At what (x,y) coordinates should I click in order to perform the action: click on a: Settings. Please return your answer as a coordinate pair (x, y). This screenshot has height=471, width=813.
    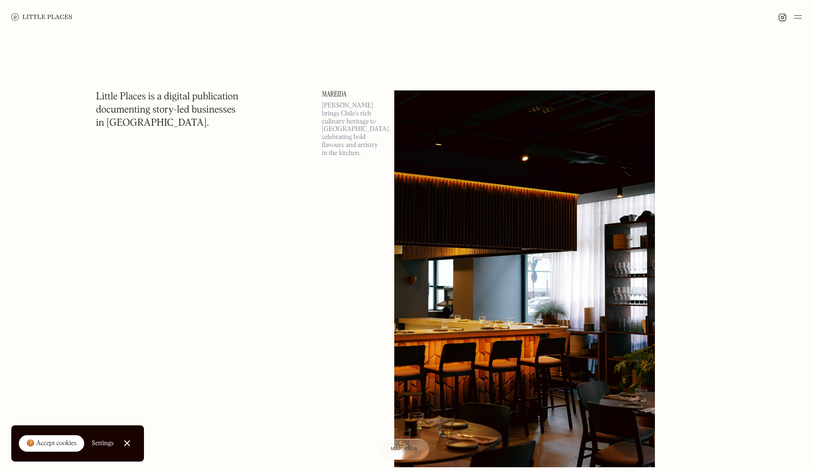
    Looking at the image, I should click on (103, 443).